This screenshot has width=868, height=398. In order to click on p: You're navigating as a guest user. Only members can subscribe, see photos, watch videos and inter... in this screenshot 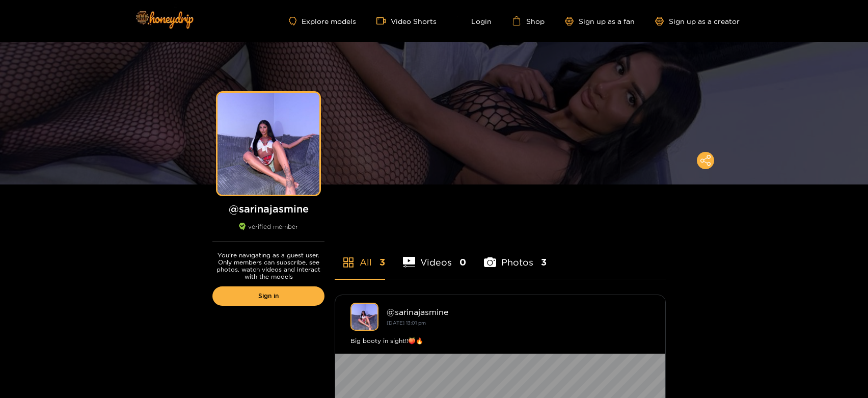, I will do `click(269, 266)`.